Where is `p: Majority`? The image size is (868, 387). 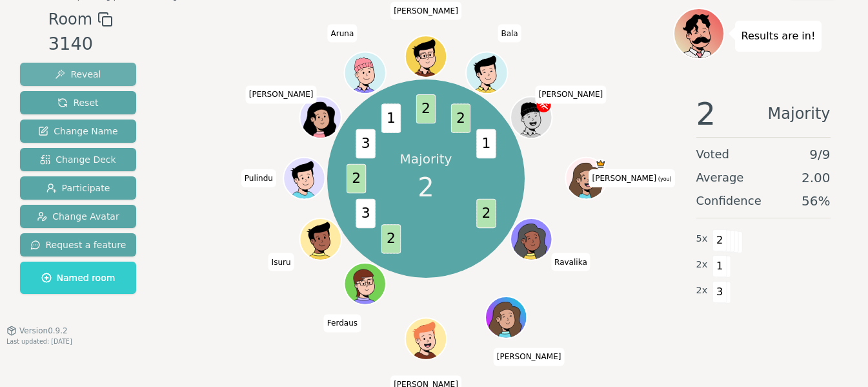
p: Majority is located at coordinates (426, 159).